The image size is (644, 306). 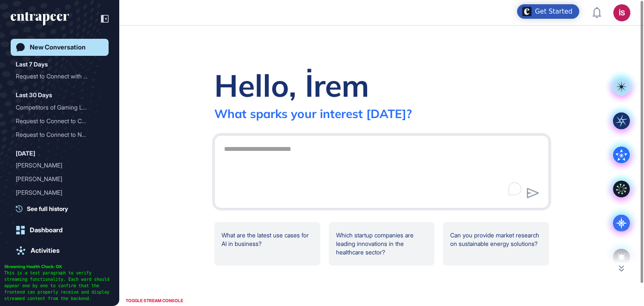 What do you see at coordinates (45, 250) in the screenshot?
I see `div: Activities` at bounding box center [45, 250].